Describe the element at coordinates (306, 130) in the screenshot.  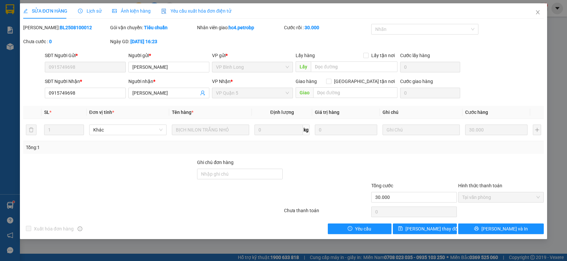
I see `span: kg` at that location.